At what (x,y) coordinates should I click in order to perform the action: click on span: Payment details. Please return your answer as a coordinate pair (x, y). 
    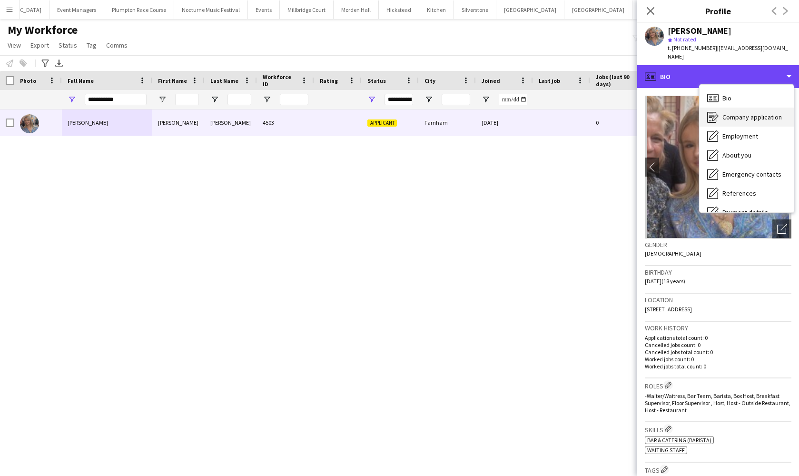
    Looking at the image, I should click on (745, 212).